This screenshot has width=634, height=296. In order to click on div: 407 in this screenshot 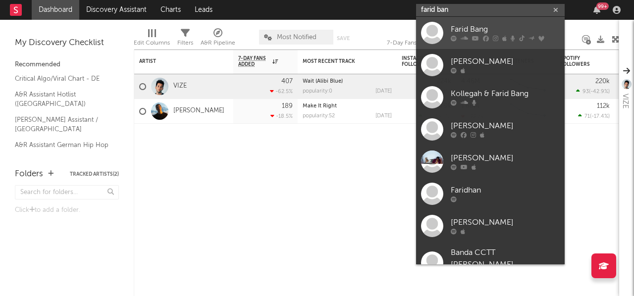, I will do `click(287, 81)`.